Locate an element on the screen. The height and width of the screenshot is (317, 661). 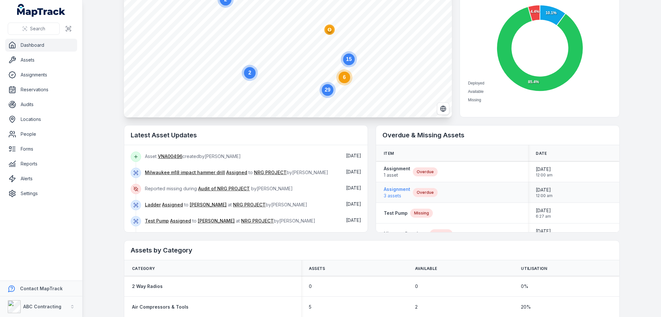
span: 0 % is located at coordinates (524, 287).